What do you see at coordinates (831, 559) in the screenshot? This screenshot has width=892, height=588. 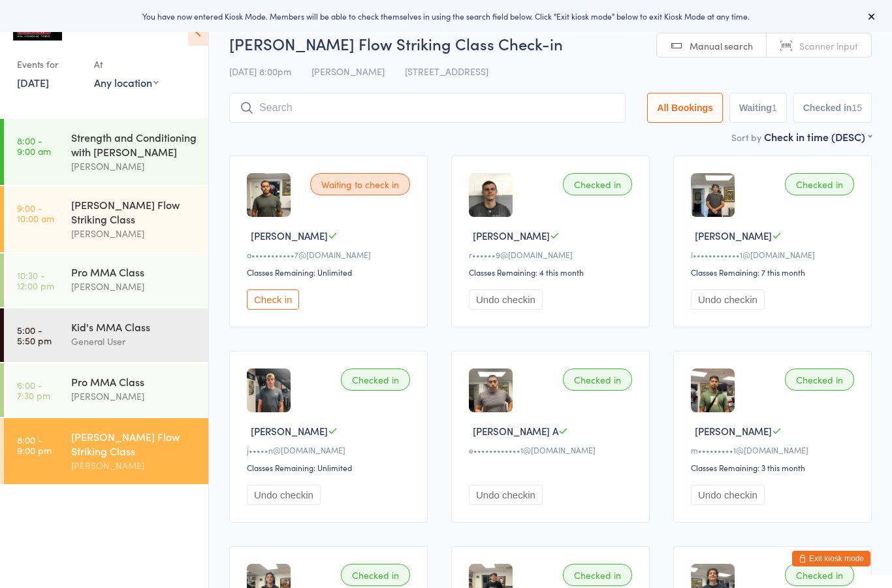 I see `button: Exit kiosk mode` at bounding box center [831, 559].